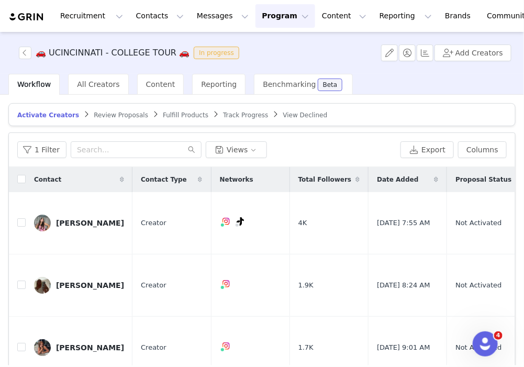  Describe the element at coordinates (191, 150) in the screenshot. I see `i: icon: search` at that location.